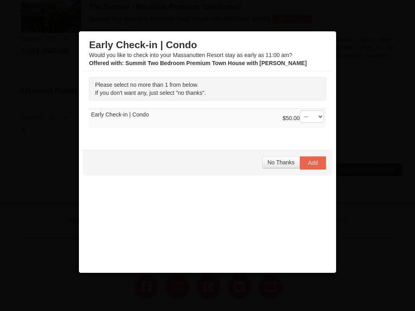 This screenshot has width=415, height=311. I want to click on span: If you don't want any, just select "no thanks"., so click(150, 93).